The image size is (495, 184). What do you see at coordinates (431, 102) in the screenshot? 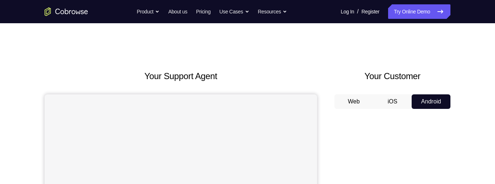
I see `button: Android` at bounding box center [431, 102].